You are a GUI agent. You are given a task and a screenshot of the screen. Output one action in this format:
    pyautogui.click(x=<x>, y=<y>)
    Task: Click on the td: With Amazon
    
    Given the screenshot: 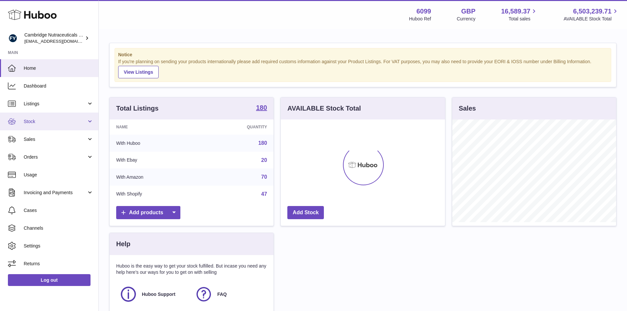 What is the action you would take?
    pyautogui.click(x=154, y=177)
    